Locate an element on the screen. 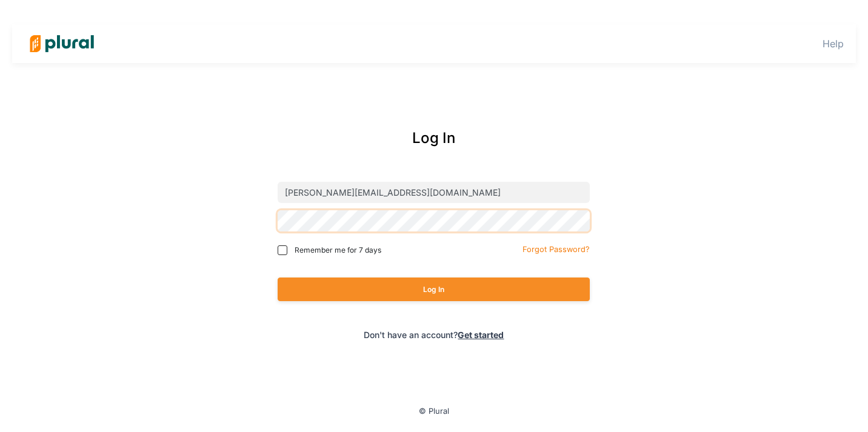 This screenshot has height=432, width=868. small: © Plural is located at coordinates (434, 411).